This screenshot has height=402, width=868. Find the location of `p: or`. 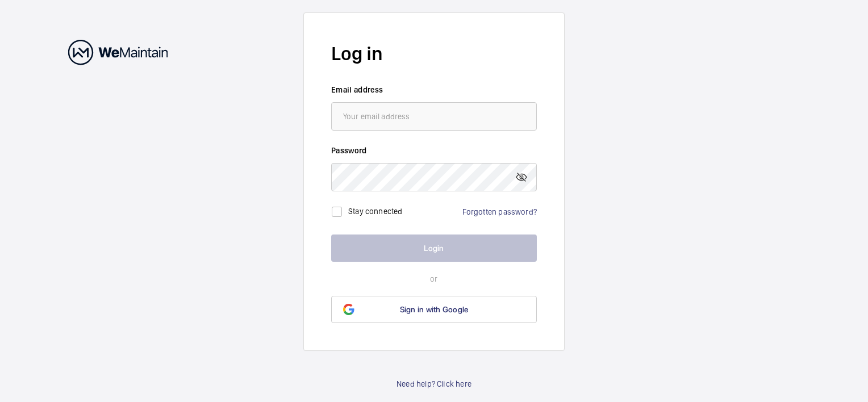

p: or is located at coordinates (434, 279).